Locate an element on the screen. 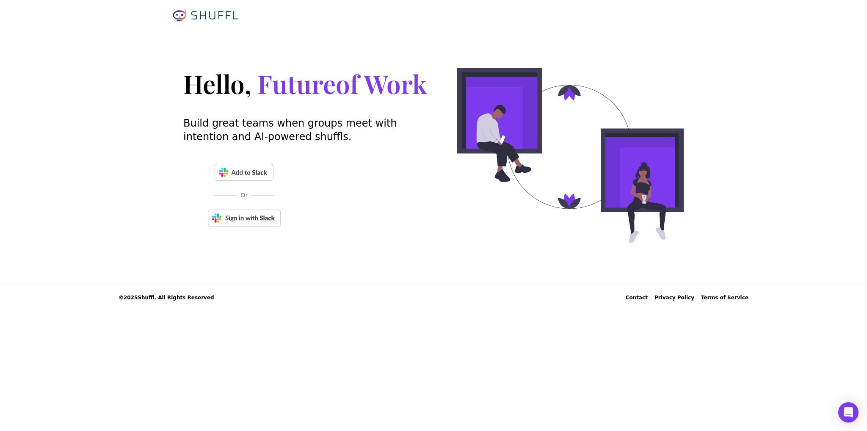 The width and height of the screenshot is (867, 431). span: of Work is located at coordinates (381, 83).